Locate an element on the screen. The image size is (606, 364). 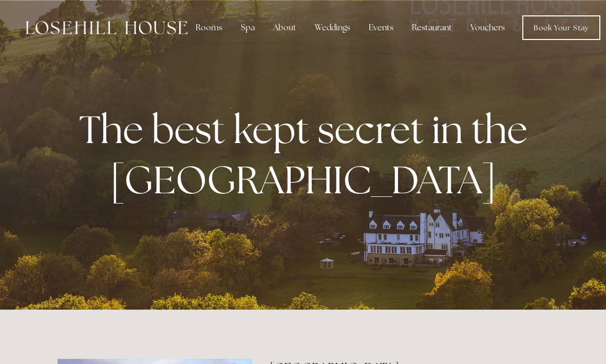
div: Weddings is located at coordinates (332, 27).